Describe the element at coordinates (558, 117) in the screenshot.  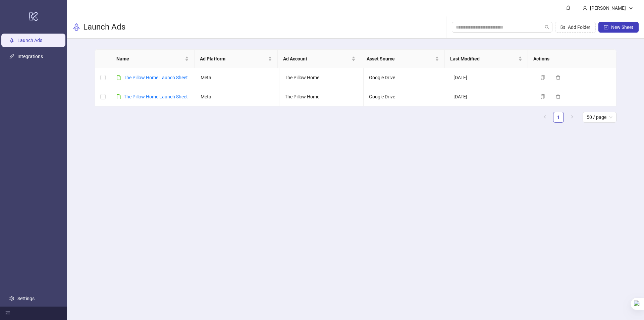
I see `a: 1` at that location.